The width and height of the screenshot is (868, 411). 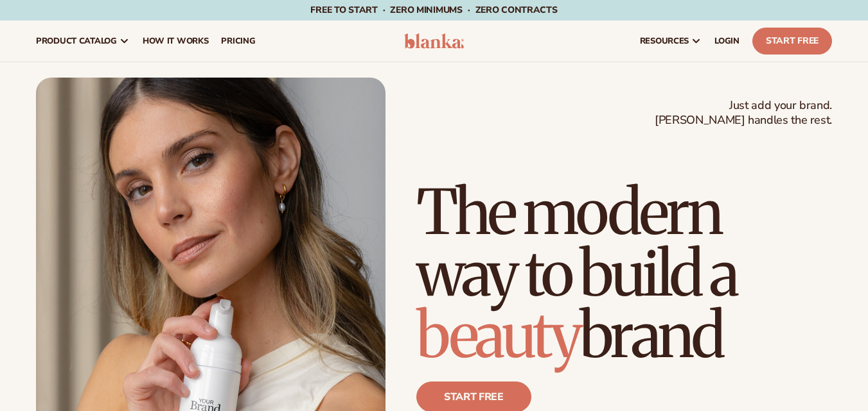 What do you see at coordinates (83, 41) in the screenshot?
I see `a: product catalog` at bounding box center [83, 41].